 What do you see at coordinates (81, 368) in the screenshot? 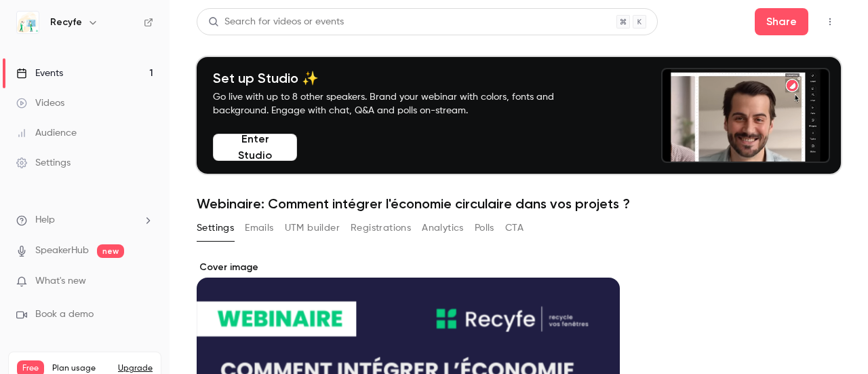
I see `span: Plan usage` at bounding box center [81, 368].